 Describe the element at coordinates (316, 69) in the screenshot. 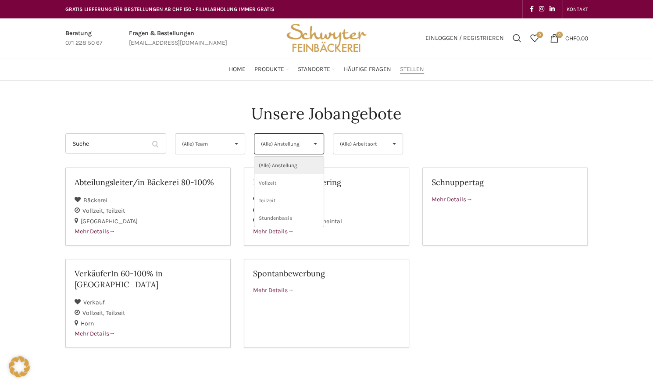

I see `a: Standorte` at that location.